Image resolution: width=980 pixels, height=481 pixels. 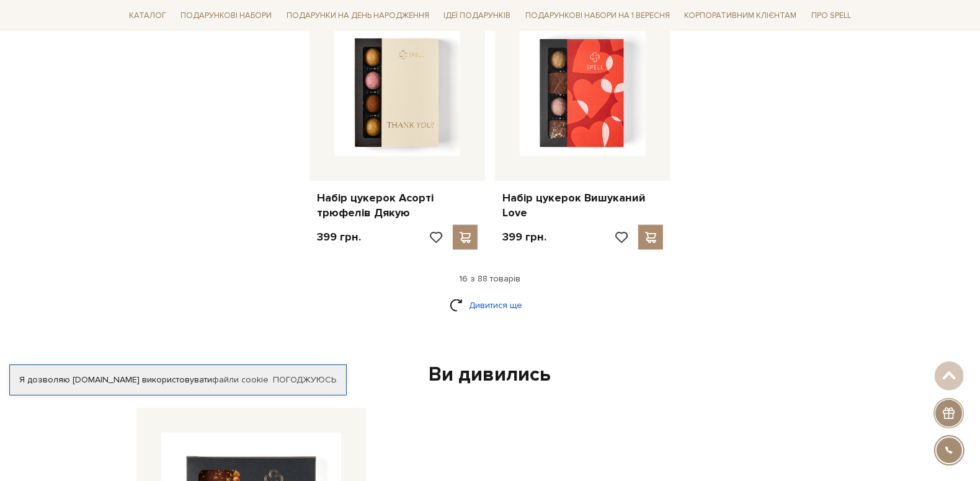 What do you see at coordinates (478, 15) in the screenshot?
I see `a: Ідеї подарунків` at bounding box center [478, 15].